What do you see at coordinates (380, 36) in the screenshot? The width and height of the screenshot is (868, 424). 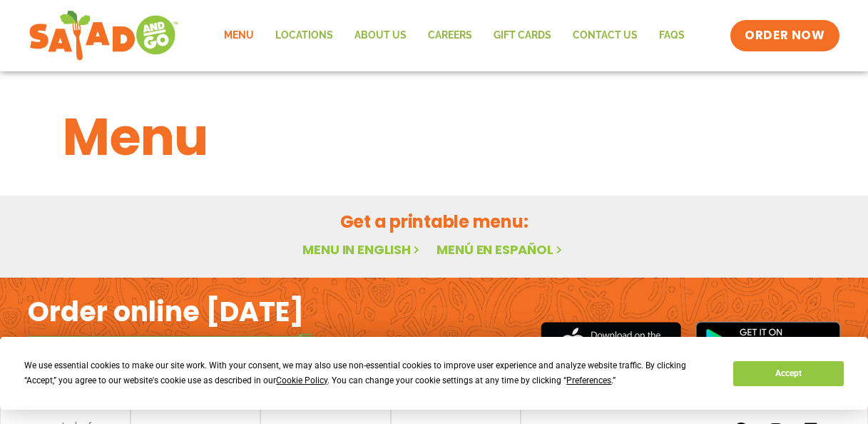 I see `a: About Us` at bounding box center [380, 36].